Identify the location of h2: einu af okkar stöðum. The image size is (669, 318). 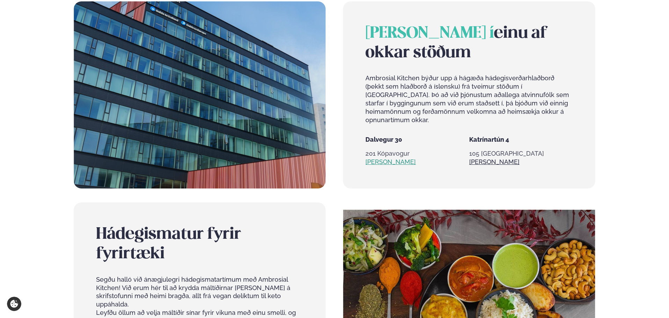
(469, 43).